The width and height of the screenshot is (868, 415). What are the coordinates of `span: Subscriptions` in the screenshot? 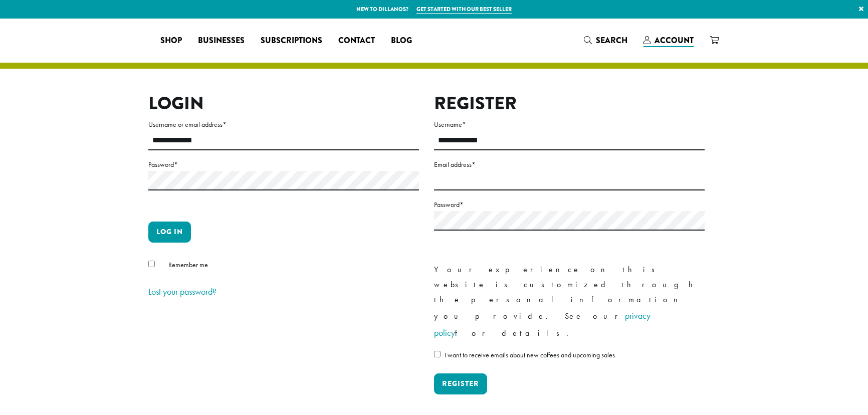 It's located at (291, 41).